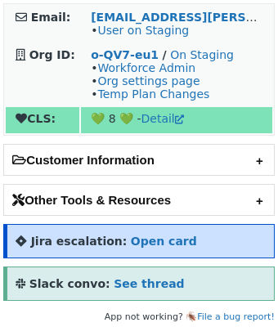  Describe the element at coordinates (139, 199) in the screenshot. I see `h2: Other Tools & Resources` at that location.